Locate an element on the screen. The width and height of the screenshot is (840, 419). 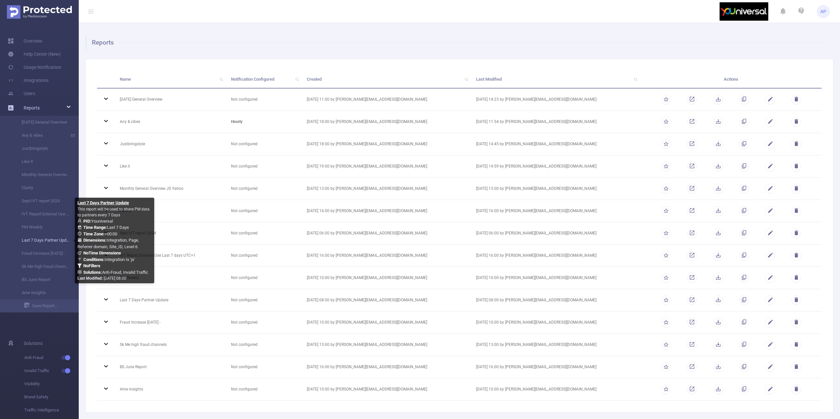
b: No Time Dimensions is located at coordinates (102, 253).